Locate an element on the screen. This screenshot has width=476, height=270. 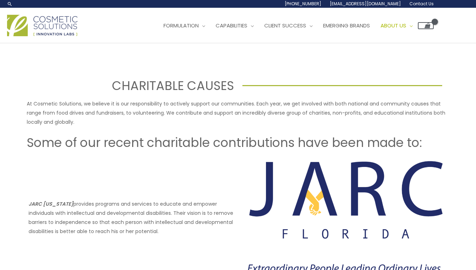
a: Emerging Brands is located at coordinates (346, 26).